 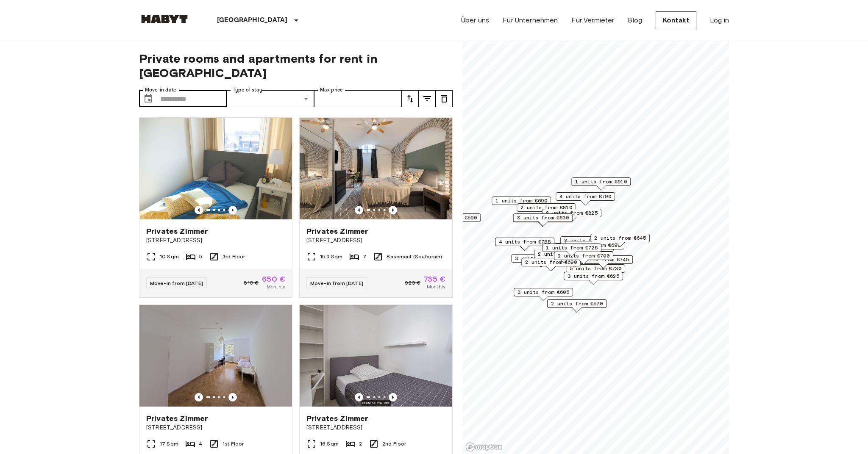 What do you see at coordinates (543, 292) in the screenshot?
I see `span: 3 units from €605` at bounding box center [543, 292].